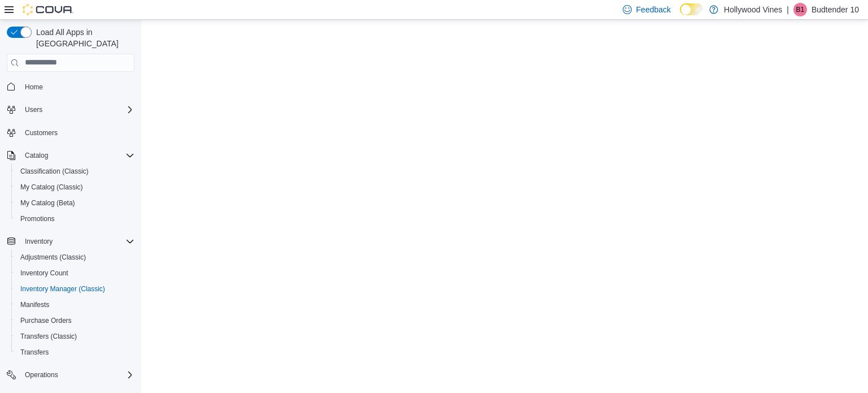  What do you see at coordinates (54, 171) in the screenshot?
I see `a: Classification (Classic)` at bounding box center [54, 171].